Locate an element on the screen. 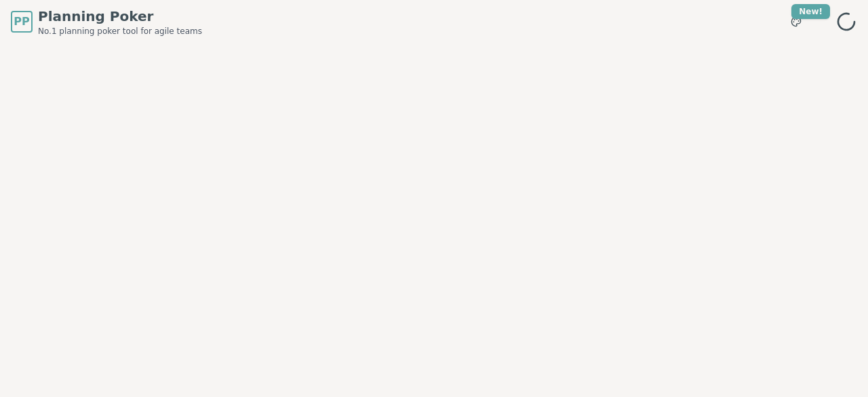  span: No.1 planning poker tool for agile teams is located at coordinates (120, 31).